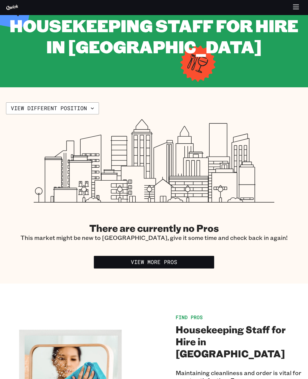 The height and width of the screenshot is (379, 308). What do you see at coordinates (154, 262) in the screenshot?
I see `a: View More Pros` at bounding box center [154, 262].